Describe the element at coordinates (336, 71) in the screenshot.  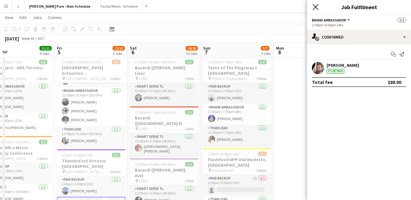
I see `div: To be paid` at that location.